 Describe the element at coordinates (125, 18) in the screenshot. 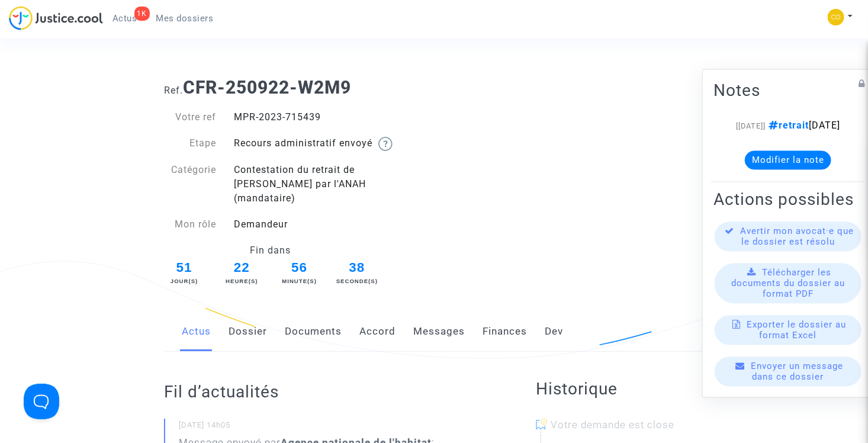

I see `span: Actus` at that location.